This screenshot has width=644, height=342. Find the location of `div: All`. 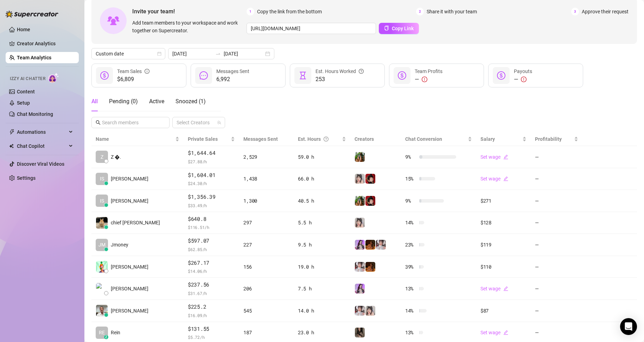

div: All is located at coordinates (95, 102).